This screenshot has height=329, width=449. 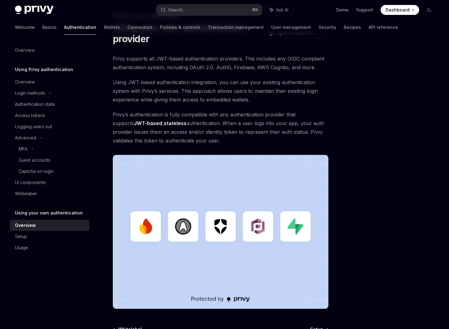 I want to click on img: dark logo, so click(x=34, y=10).